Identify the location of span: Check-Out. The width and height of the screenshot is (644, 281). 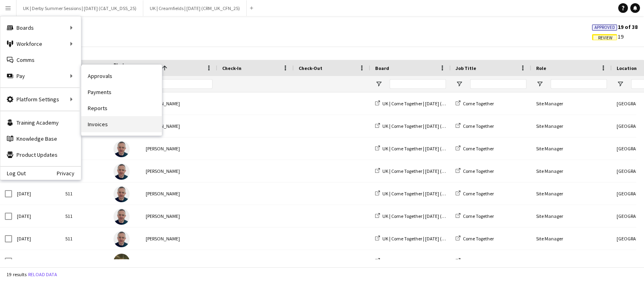
(310, 68).